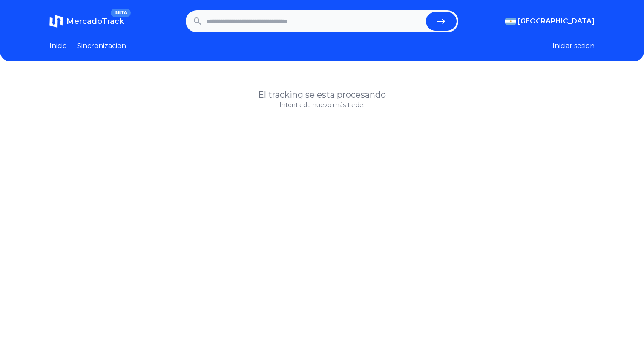 The width and height of the screenshot is (644, 351). Describe the element at coordinates (101, 46) in the screenshot. I see `a: Sincronizacion` at that location.